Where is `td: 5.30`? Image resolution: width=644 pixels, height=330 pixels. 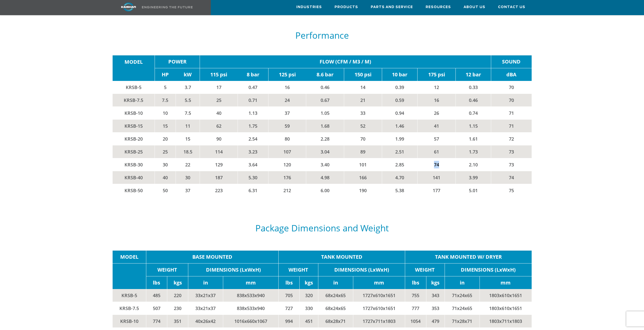
td: 5.30 is located at coordinates (253, 178).